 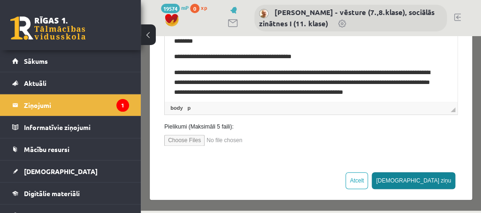 I want to click on span: Digitālie materiāli, so click(x=52, y=193).